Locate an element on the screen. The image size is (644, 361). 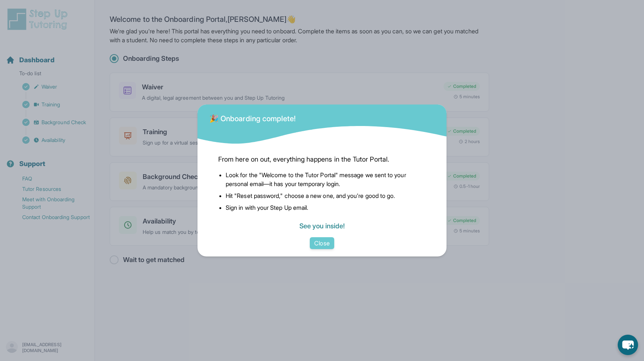
button: chat-button is located at coordinates (627, 344).